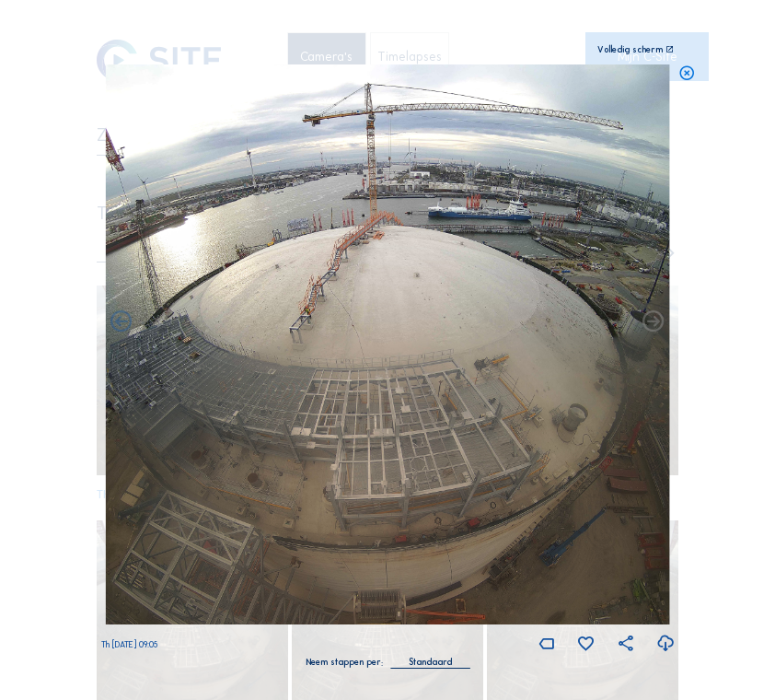 This screenshot has width=775, height=700. What do you see at coordinates (122, 322) in the screenshot?
I see `i: Forward` at bounding box center [122, 322].